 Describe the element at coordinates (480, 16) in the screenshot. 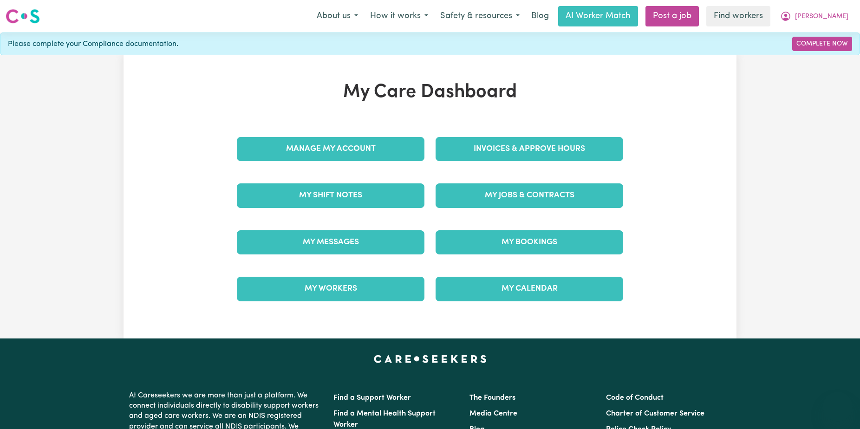

I see `button: Safety & resources` at that location.